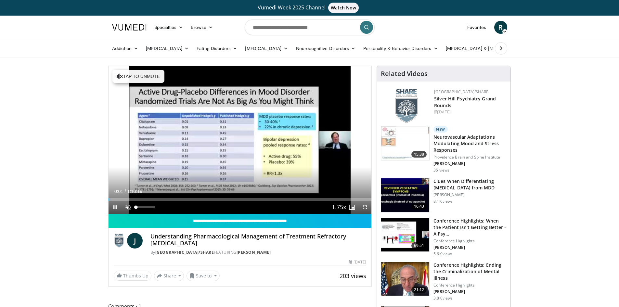  I want to click on a: Browse, so click(202, 27).